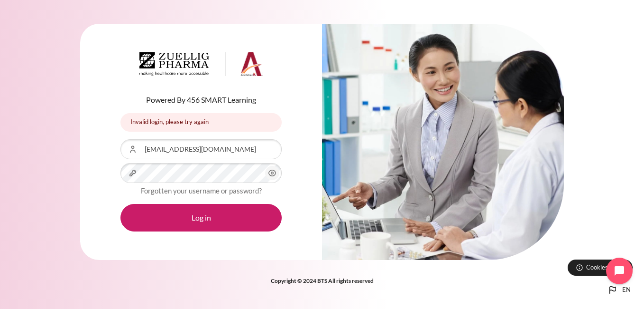  What do you see at coordinates (201, 218) in the screenshot?
I see `button: Log in` at bounding box center [201, 218].